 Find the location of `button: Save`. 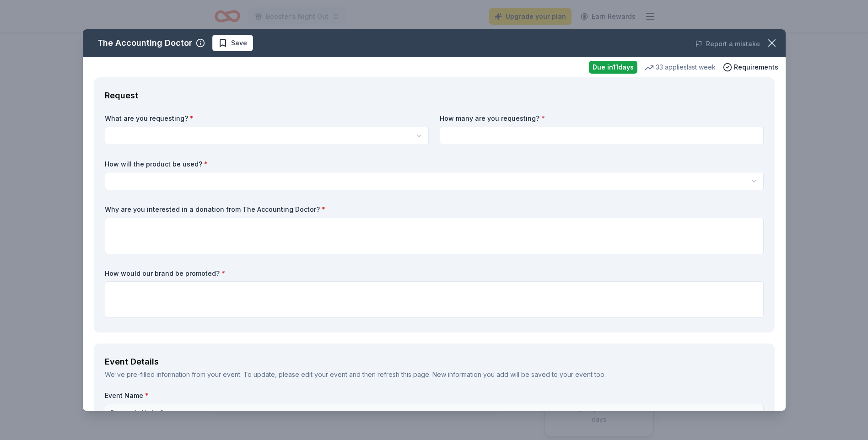

button: Save is located at coordinates (232, 43).